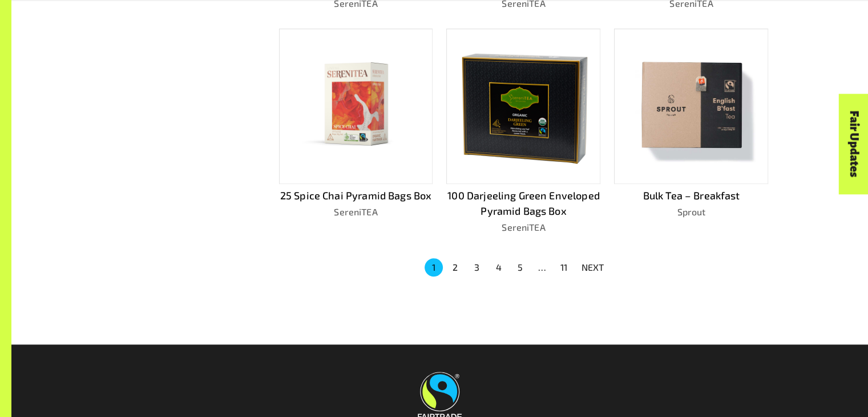 The image size is (868, 417). Describe the element at coordinates (356, 195) in the screenshot. I see `p: 25 Spice Chai Pyramid Bags Box` at that location.